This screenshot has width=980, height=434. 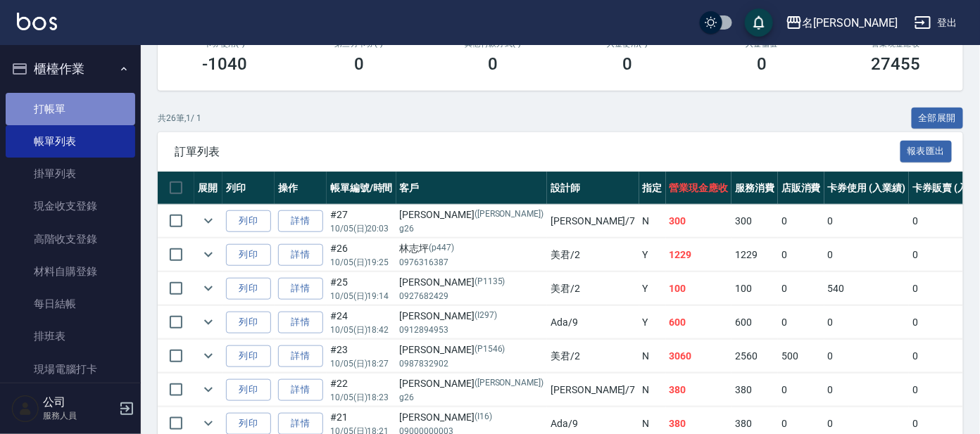 What do you see at coordinates (70, 206) in the screenshot?
I see `a: 現金收支登錄` at bounding box center [70, 206].